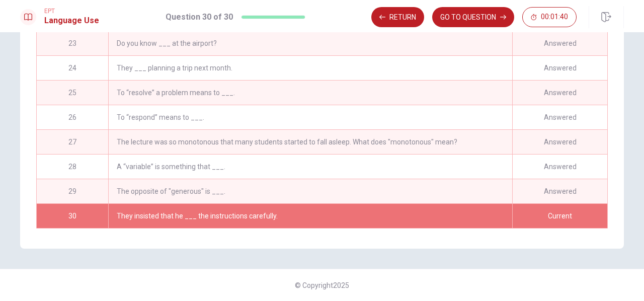 This screenshot has width=644, height=301. I want to click on div: Do you know ___ at the airport?, so click(310, 43).